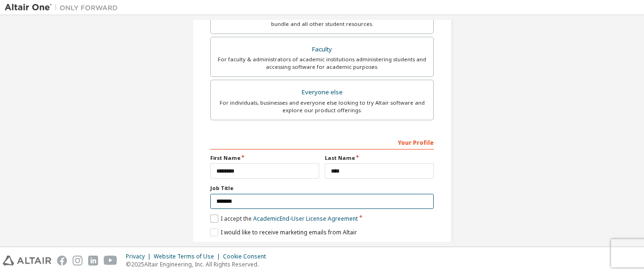  I want to click on label: I would like to receive marketing emails from Altair, so click(283, 232).